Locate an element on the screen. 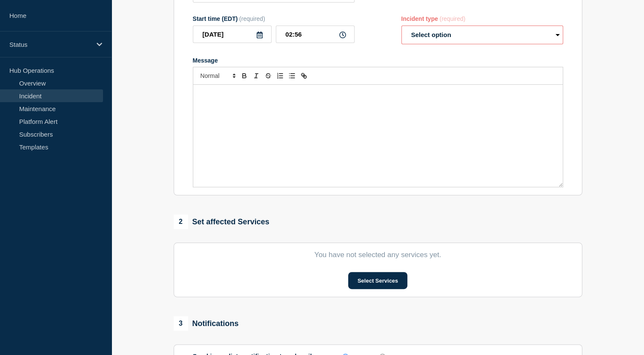  button: Toggle bold text is located at coordinates (245, 76).